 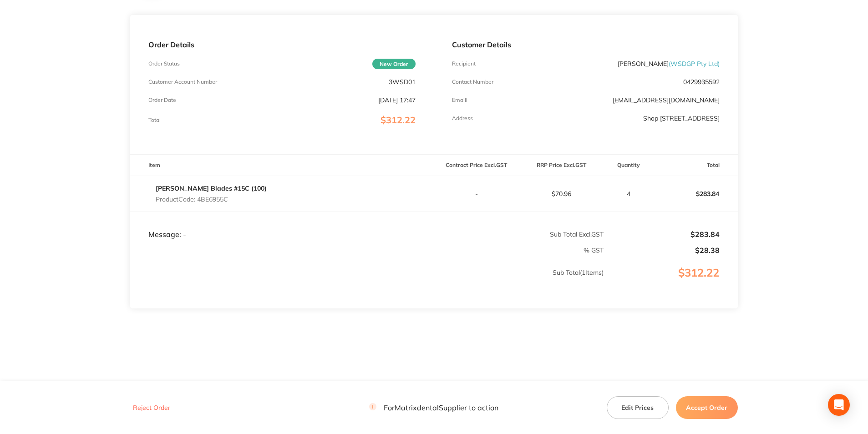 I want to click on p: Order Status, so click(x=164, y=64).